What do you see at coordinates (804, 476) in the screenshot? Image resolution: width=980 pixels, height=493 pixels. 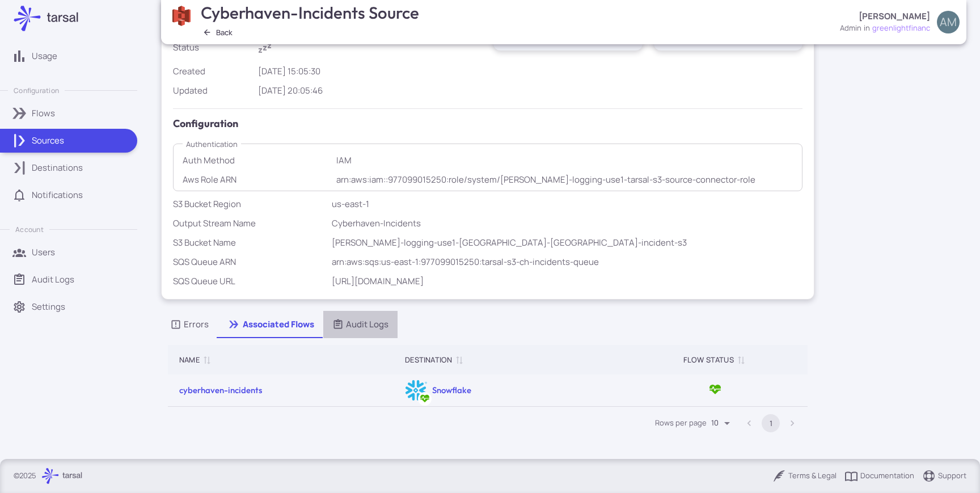 I see `a: Terms & Legal` at bounding box center [804, 476].